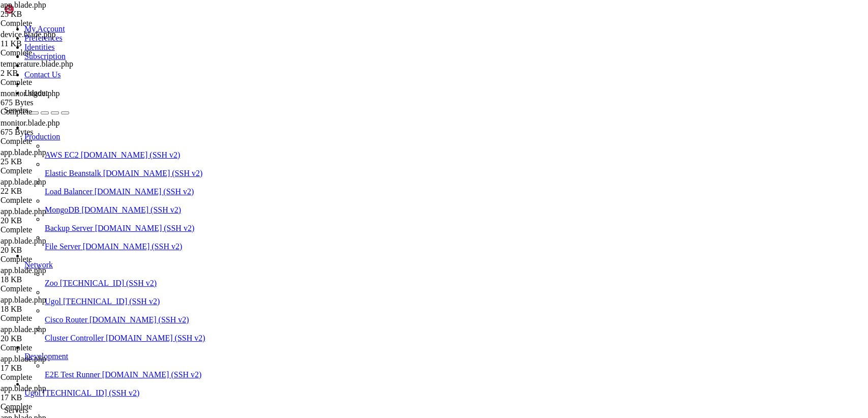  I want to click on x-row: Usage of /: 20.8% of 39.28GB Users logged in: 0, so click(369, 86).